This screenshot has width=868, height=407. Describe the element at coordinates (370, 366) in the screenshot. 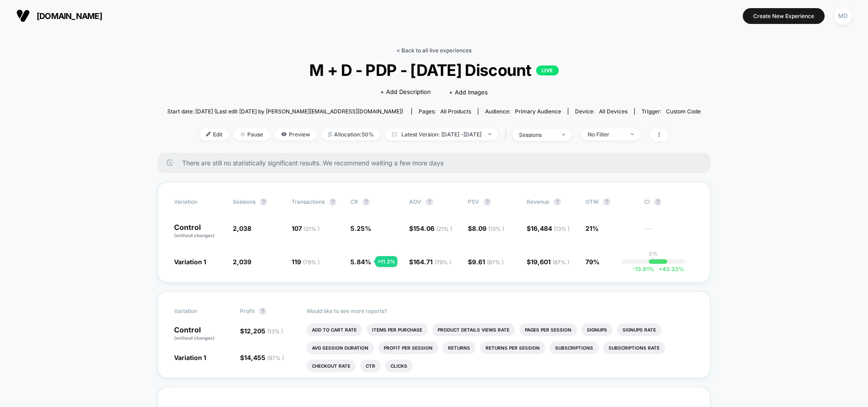

I see `li: Ctr` at that location.